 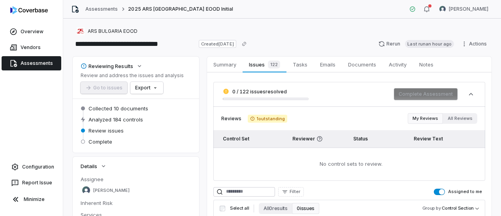 I want to click on span: 122, so click(x=274, y=64).